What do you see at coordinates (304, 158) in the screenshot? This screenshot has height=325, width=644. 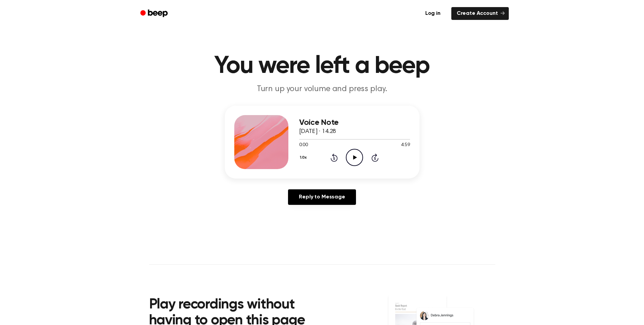 I see `button: 1.0x` at bounding box center [304, 158].